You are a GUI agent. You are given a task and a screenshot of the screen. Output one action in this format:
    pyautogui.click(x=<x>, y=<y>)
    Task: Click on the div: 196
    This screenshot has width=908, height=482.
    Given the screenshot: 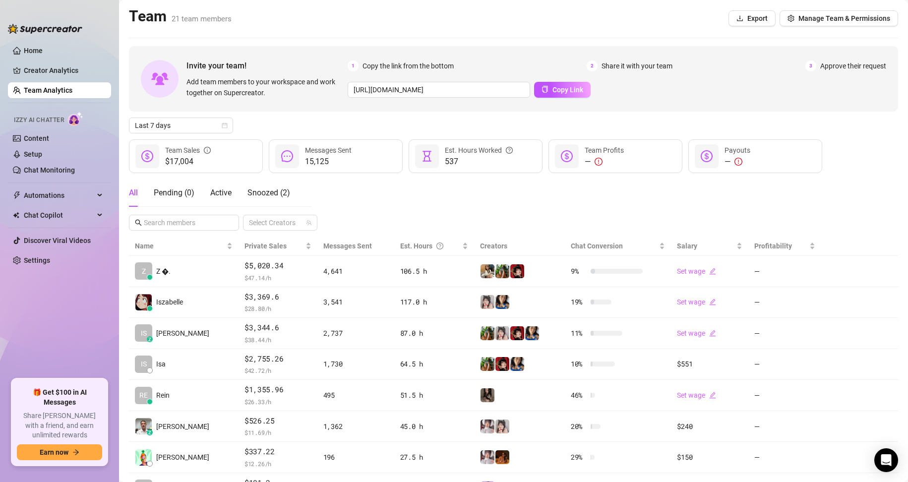 What is the action you would take?
    pyautogui.click(x=356, y=457)
    